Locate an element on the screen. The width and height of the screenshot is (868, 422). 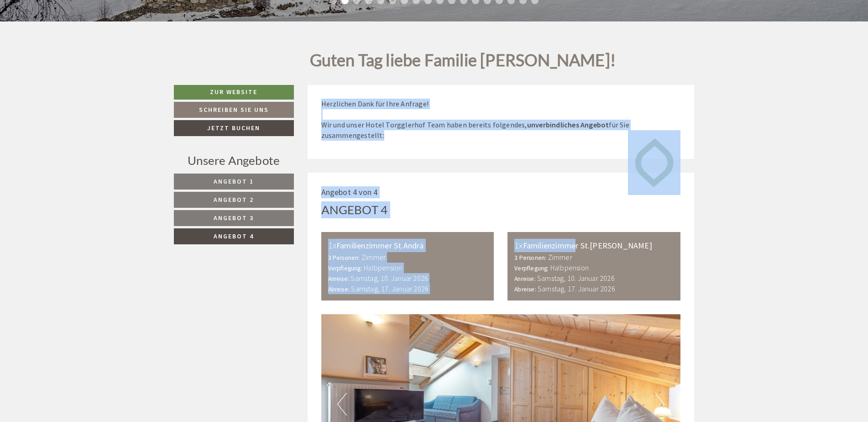
a: Zur Website is located at coordinates (234, 92).